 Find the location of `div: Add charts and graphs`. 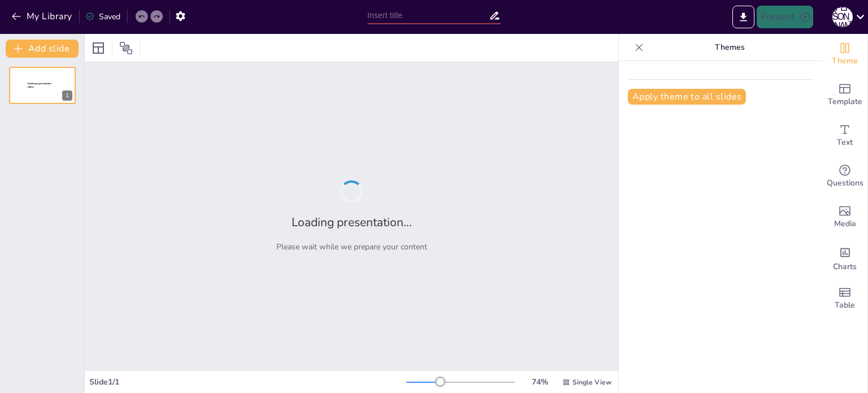

div: Add charts and graphs is located at coordinates (845, 258).